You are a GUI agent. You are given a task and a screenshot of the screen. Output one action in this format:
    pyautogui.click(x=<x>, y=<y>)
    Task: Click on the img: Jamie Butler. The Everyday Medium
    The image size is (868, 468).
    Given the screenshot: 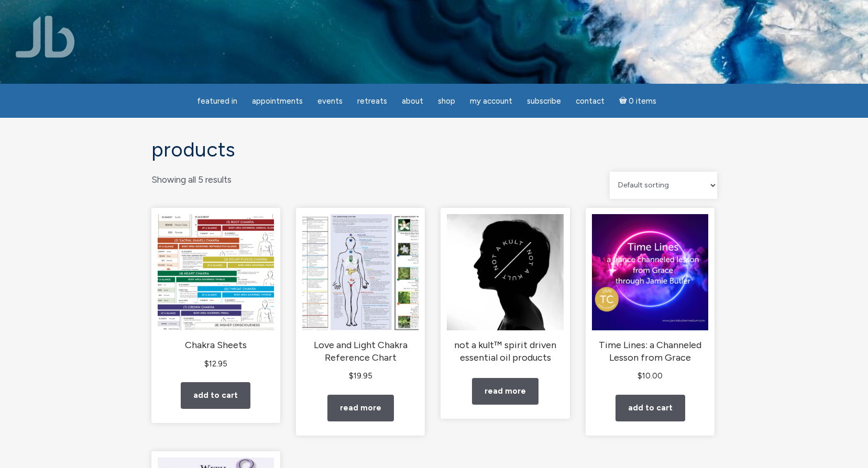 What is the action you would take?
    pyautogui.click(x=45, y=37)
    